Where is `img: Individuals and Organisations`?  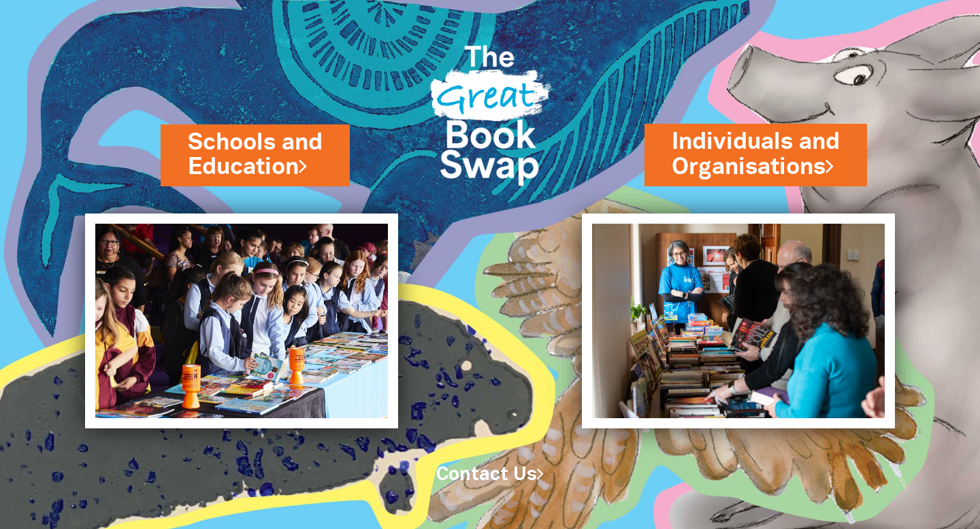
img: Individuals and Organisations is located at coordinates (738, 321).